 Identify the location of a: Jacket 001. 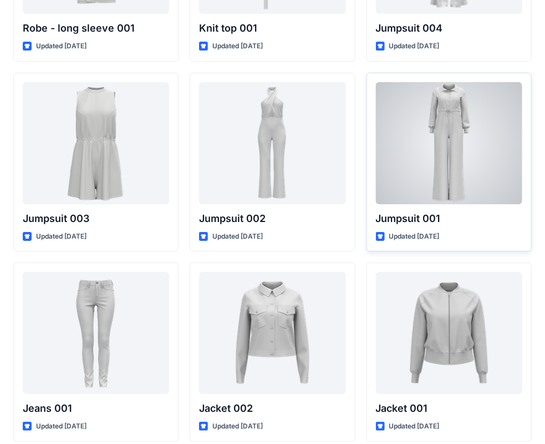
(449, 333).